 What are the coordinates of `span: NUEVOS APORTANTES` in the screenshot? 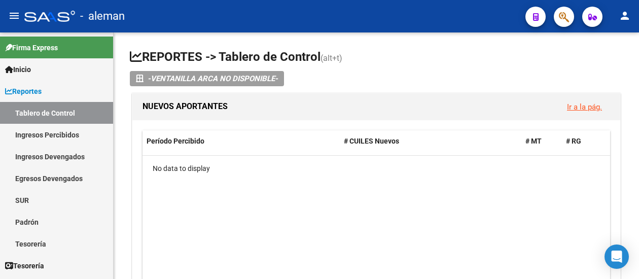 It's located at (185, 106).